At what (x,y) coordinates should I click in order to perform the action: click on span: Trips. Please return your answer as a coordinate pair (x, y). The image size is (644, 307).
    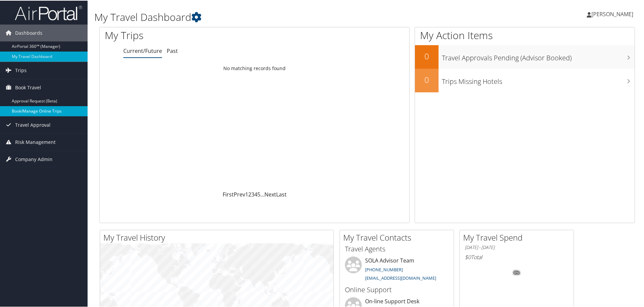
    Looking at the image, I should click on (21, 70).